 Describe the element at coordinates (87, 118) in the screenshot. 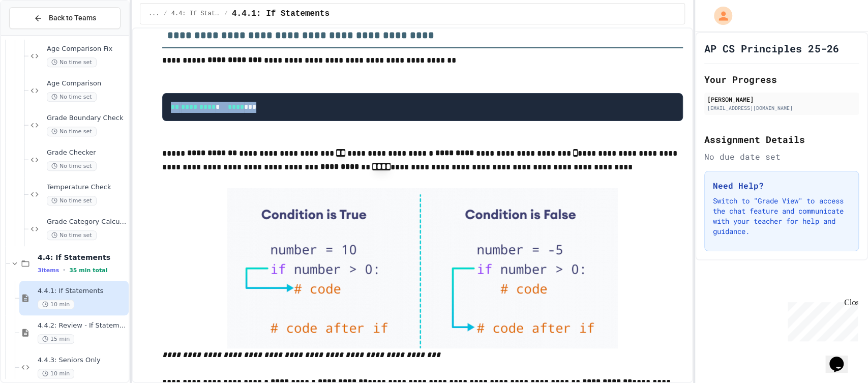

I see `span: Grade Boundary Check` at that location.